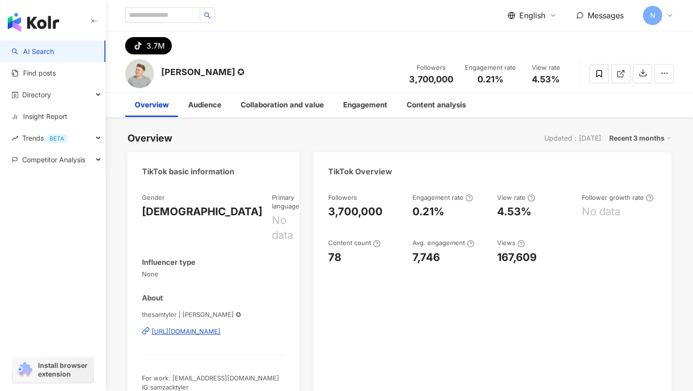 The height and width of the screenshot is (391, 693). I want to click on a: Insight Report, so click(39, 116).